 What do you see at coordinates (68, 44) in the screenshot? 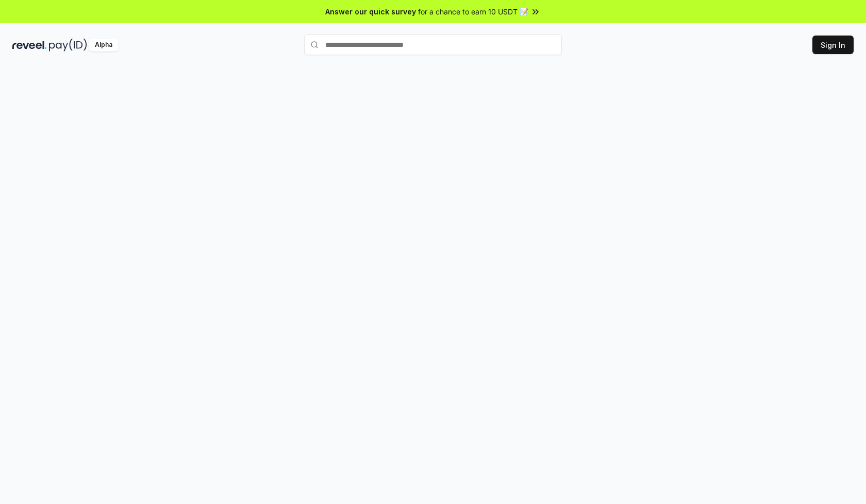
I see `img: pay_id` at bounding box center [68, 44].